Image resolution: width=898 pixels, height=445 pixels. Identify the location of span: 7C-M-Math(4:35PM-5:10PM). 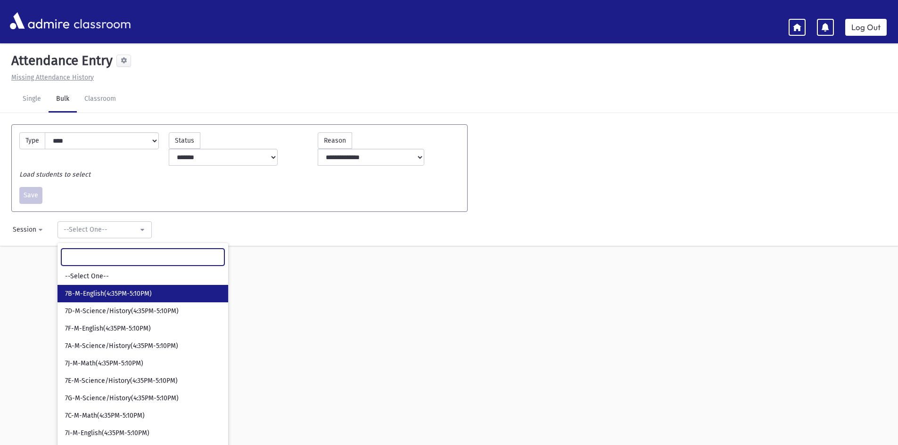
(105, 416).